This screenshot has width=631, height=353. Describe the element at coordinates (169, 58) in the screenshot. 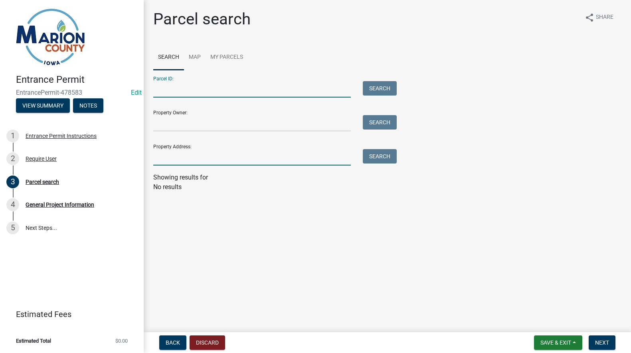

I see `a: Search` at that location.